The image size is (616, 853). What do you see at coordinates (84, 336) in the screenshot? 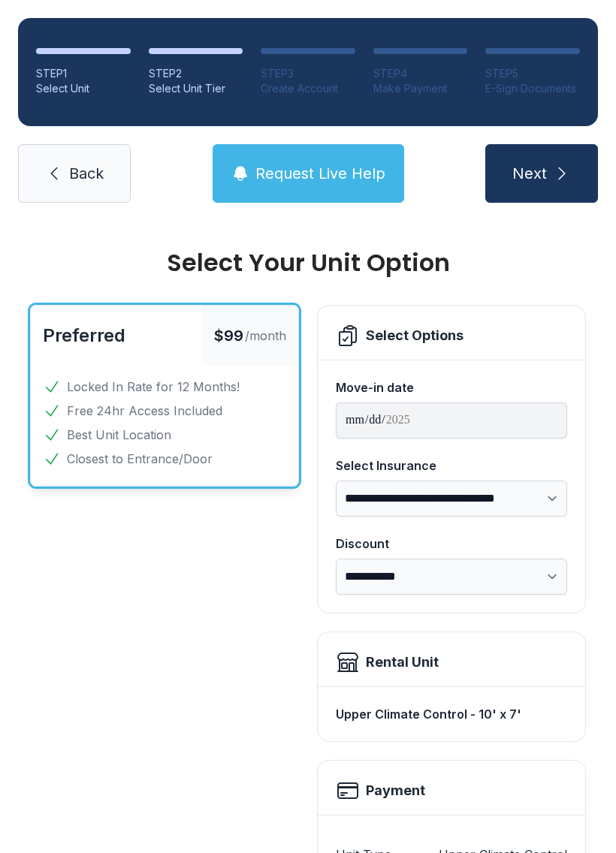
I see `button: Preferred` at bounding box center [84, 336].